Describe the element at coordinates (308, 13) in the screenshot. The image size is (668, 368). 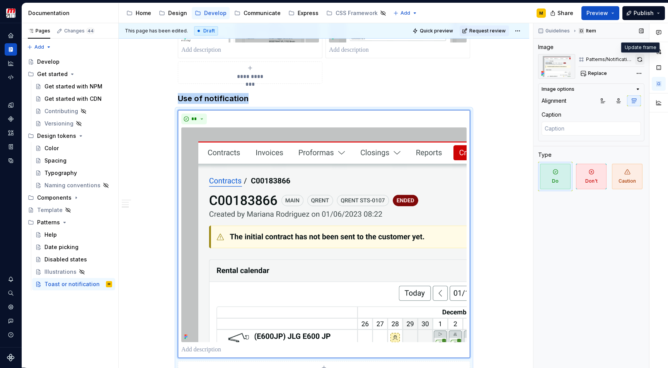
I see `div: Express` at that location.